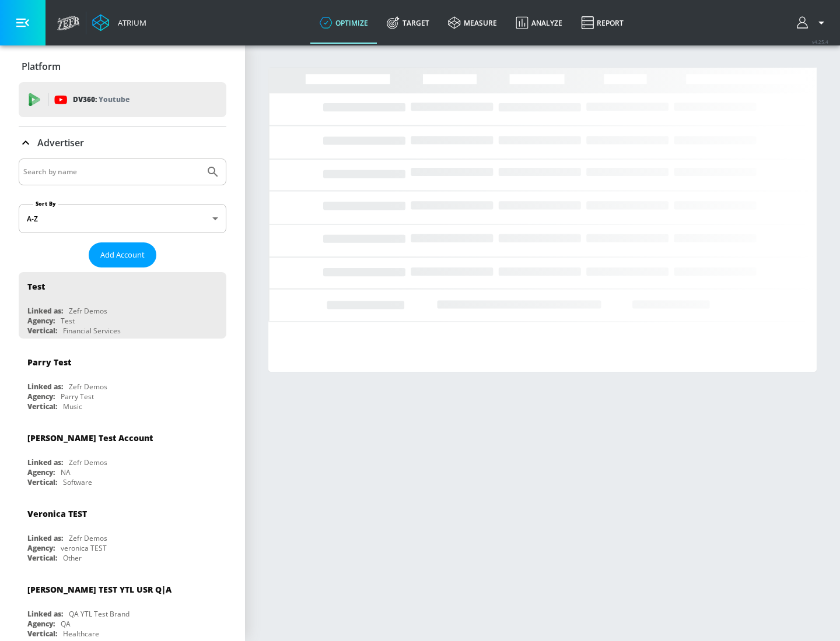  What do you see at coordinates (92, 330) in the screenshot?
I see `div: Financial Services` at bounding box center [92, 330].